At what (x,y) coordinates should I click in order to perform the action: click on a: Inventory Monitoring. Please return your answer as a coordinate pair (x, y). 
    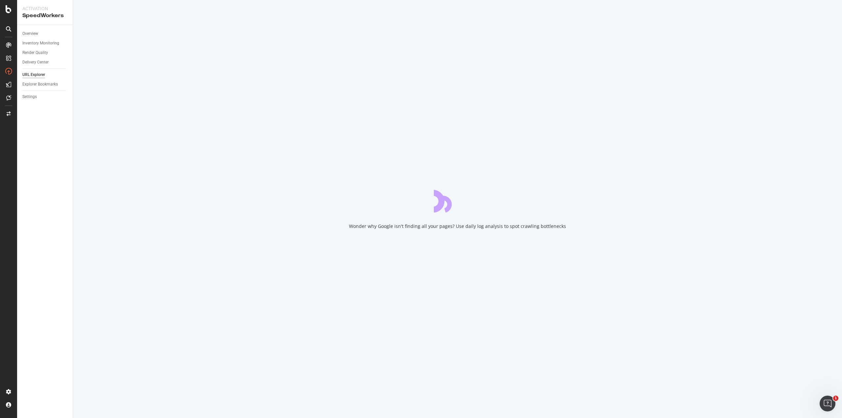
    Looking at the image, I should click on (45, 43).